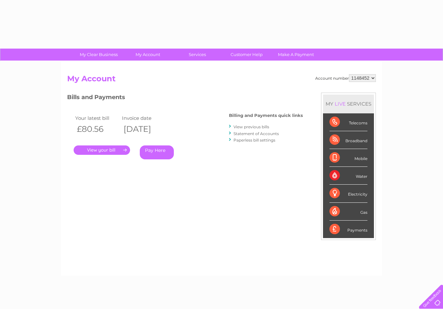 Image resolution: width=443 pixels, height=309 pixels. Describe the element at coordinates (348, 104) in the screenshot. I see `div: MY SERVICES` at that location.